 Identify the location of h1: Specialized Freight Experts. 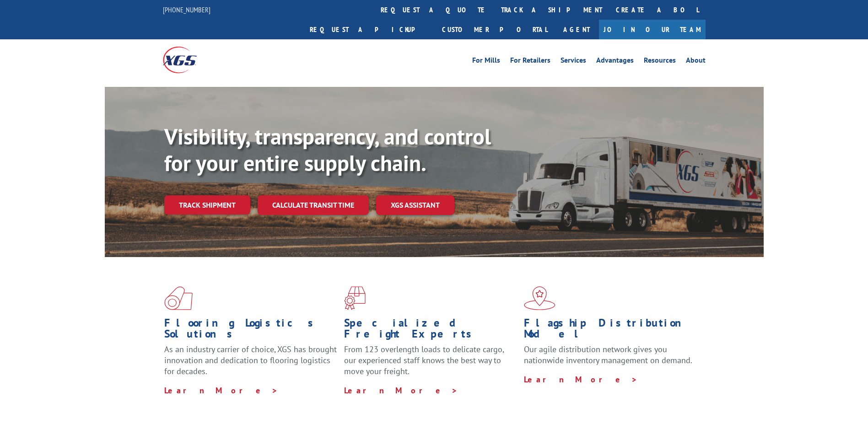
(431, 330).